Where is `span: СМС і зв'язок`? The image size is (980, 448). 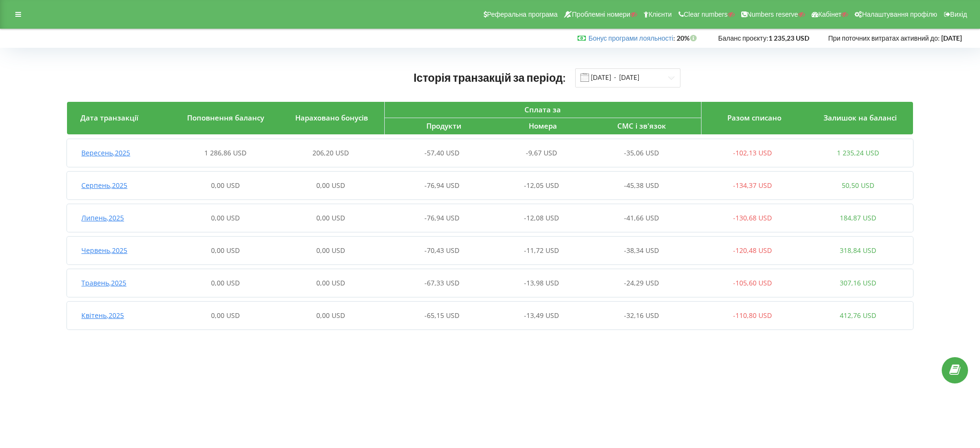 span: СМС і зв'язок is located at coordinates (642, 126).